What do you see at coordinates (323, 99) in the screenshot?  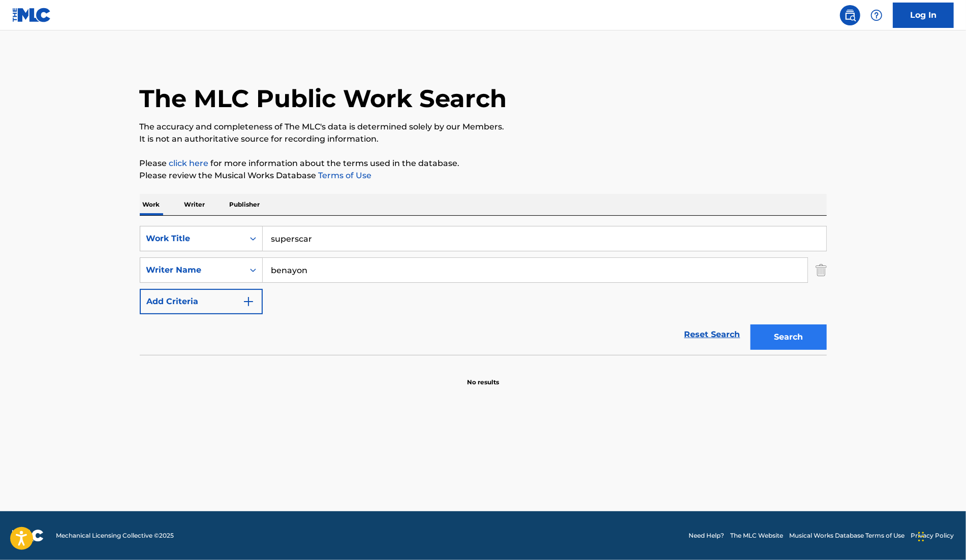 I see `h1: The MLC Public Work Search` at bounding box center [323, 99].